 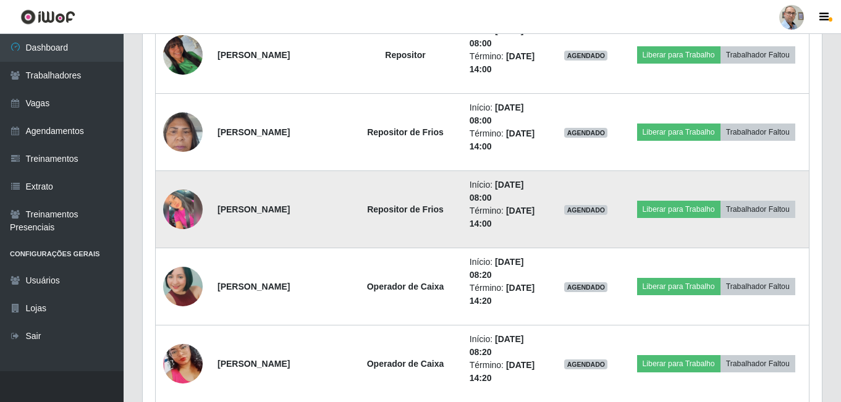 I want to click on img: 1715215500875.jpeg, so click(x=183, y=209).